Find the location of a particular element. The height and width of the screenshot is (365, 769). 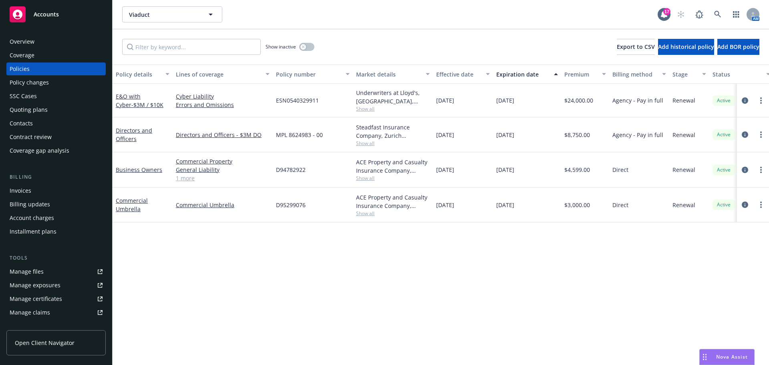

a: Manage BORs is located at coordinates (56, 326).